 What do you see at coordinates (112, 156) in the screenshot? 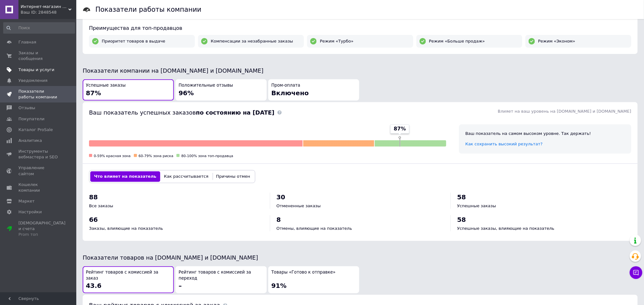
I see `span: 0-59% красная зона` at bounding box center [112, 156].